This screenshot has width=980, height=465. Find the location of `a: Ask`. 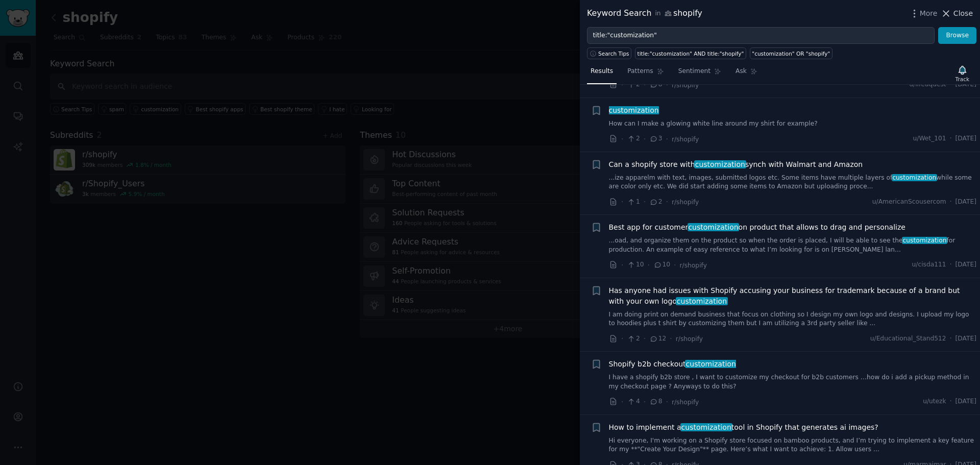

a: Ask is located at coordinates (747, 73).